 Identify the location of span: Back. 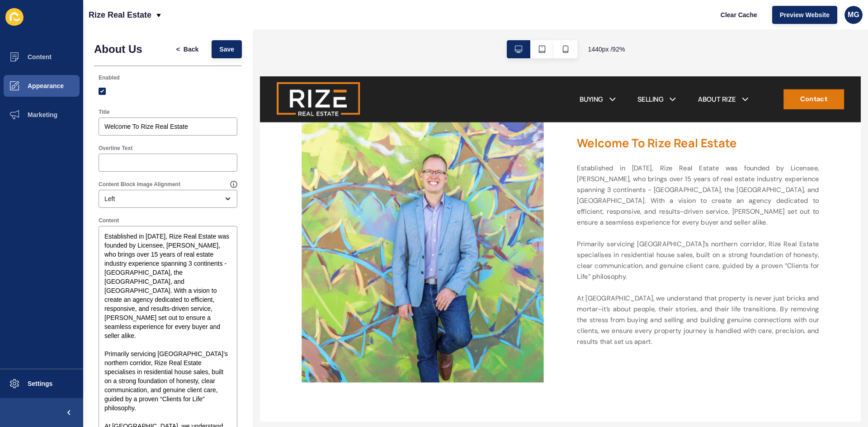
(191, 50).